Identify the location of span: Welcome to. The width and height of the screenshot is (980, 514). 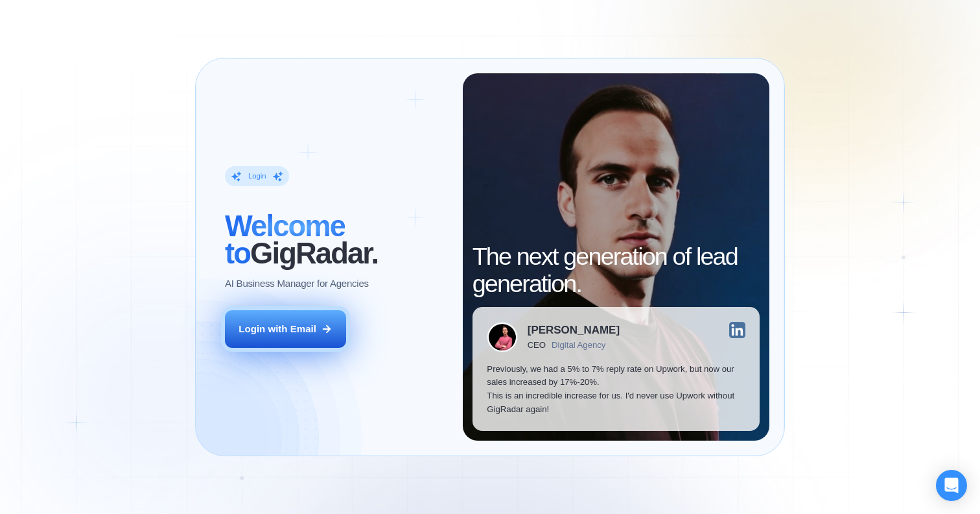
(285, 239).